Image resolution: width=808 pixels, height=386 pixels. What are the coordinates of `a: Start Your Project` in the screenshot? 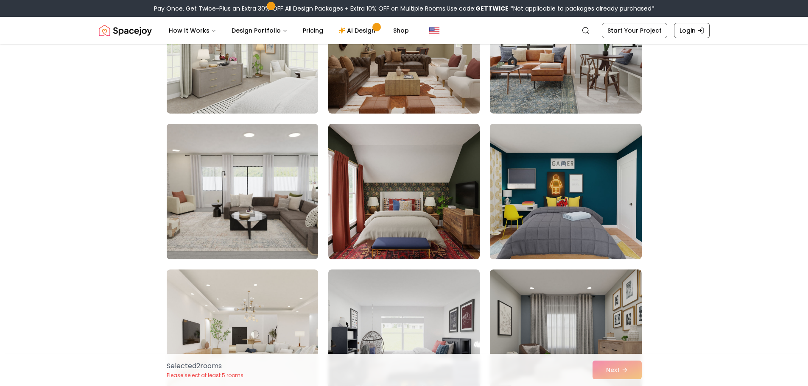 It's located at (635, 31).